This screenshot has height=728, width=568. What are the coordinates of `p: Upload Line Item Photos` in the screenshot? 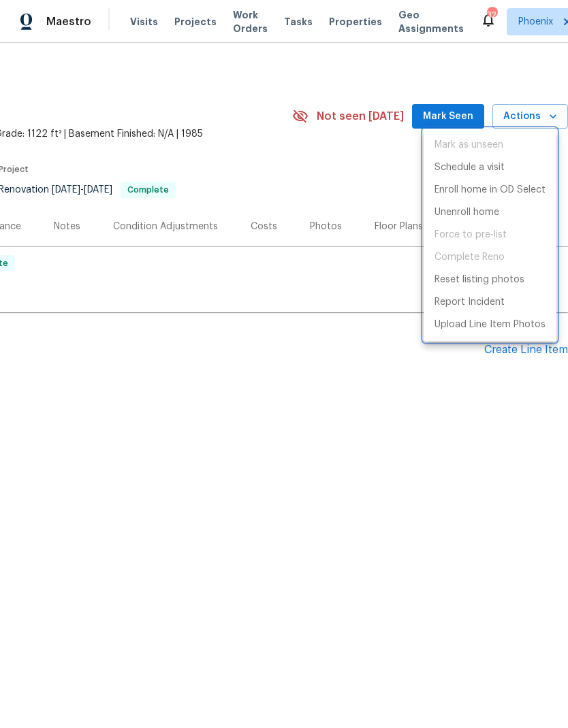 It's located at (489, 325).